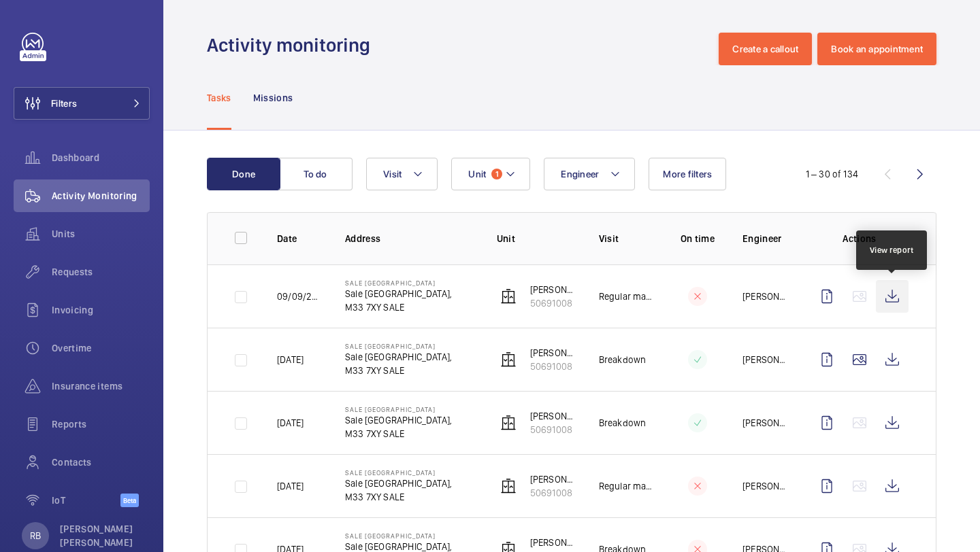 Image resolution: width=980 pixels, height=552 pixels. What do you see at coordinates (625, 239) in the screenshot?
I see `p: Visit` at bounding box center [625, 239].